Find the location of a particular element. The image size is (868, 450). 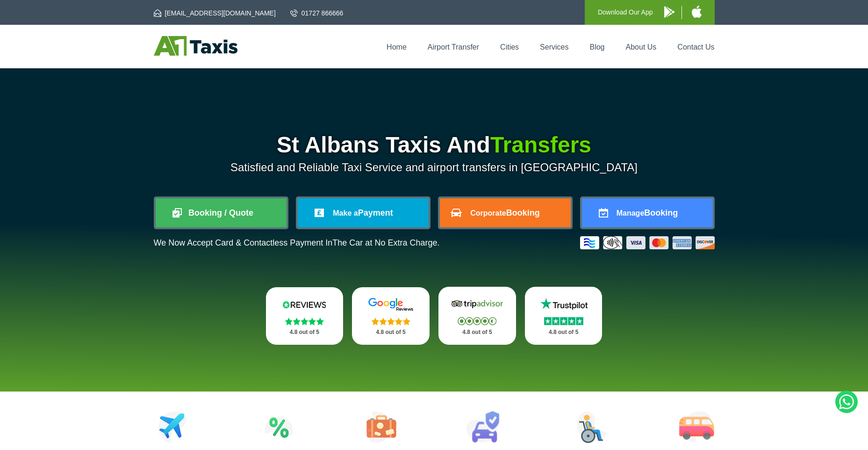

img: Tours is located at coordinates (382, 428).